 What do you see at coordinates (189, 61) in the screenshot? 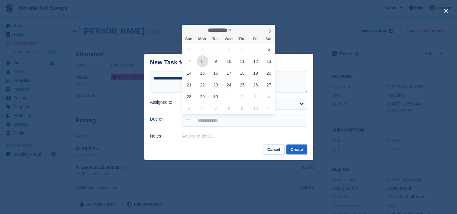
I see `span: September 7, 2025` at bounding box center [189, 61].